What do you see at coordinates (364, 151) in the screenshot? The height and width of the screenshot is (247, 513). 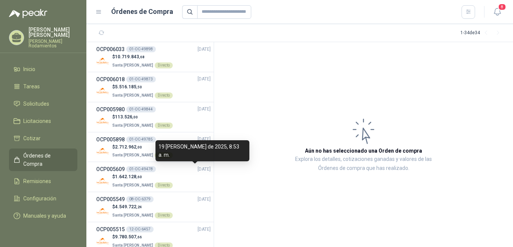 I see `h3: Aún no has seleccionado una Orden de compra` at bounding box center [364, 151].